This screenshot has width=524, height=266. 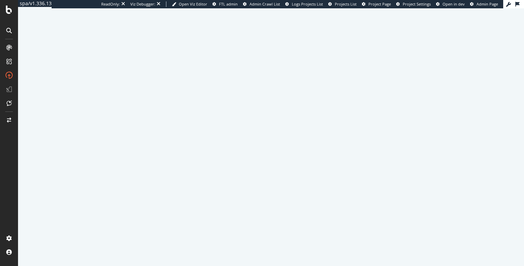 I want to click on a: Logs Projects List, so click(x=304, y=4).